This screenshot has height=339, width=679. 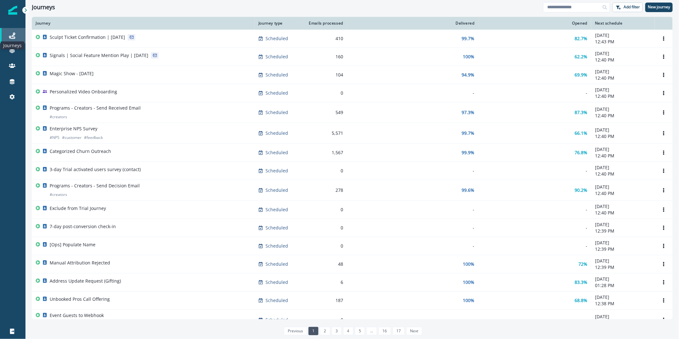 I want to click on p: Personalized Video Onboarding, so click(x=83, y=92).